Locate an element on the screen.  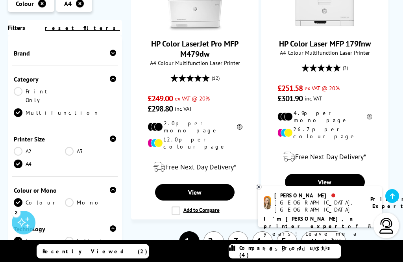
span: (12) is located at coordinates (216, 78).